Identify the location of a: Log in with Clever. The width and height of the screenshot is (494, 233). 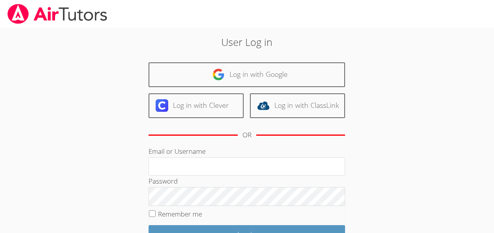
(196, 106).